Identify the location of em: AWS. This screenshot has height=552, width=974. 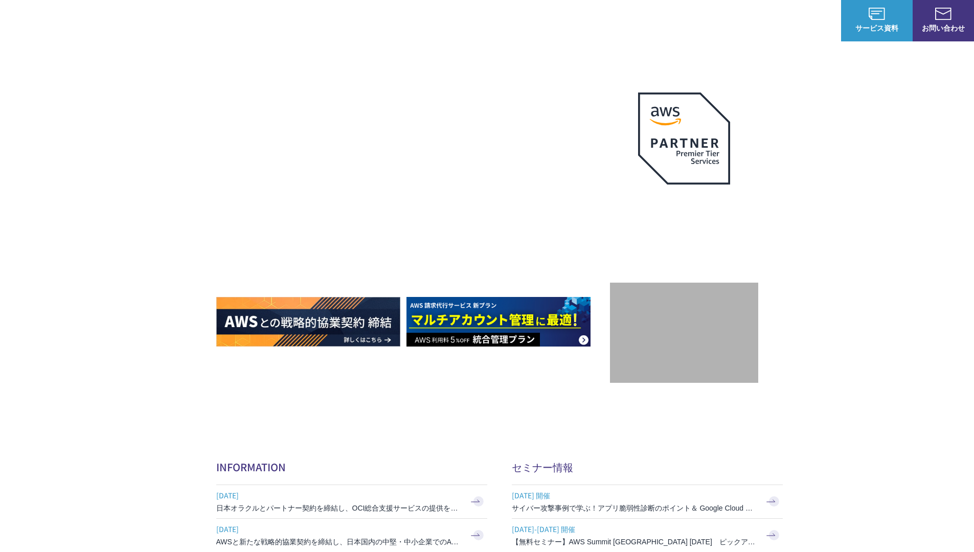
(684, 204).